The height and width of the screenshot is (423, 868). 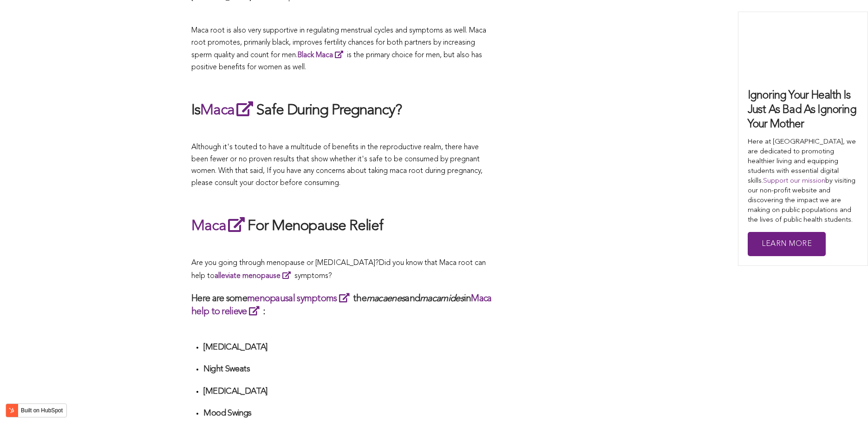 What do you see at coordinates (786, 244) in the screenshot?
I see `a: Learn More` at bounding box center [786, 244].